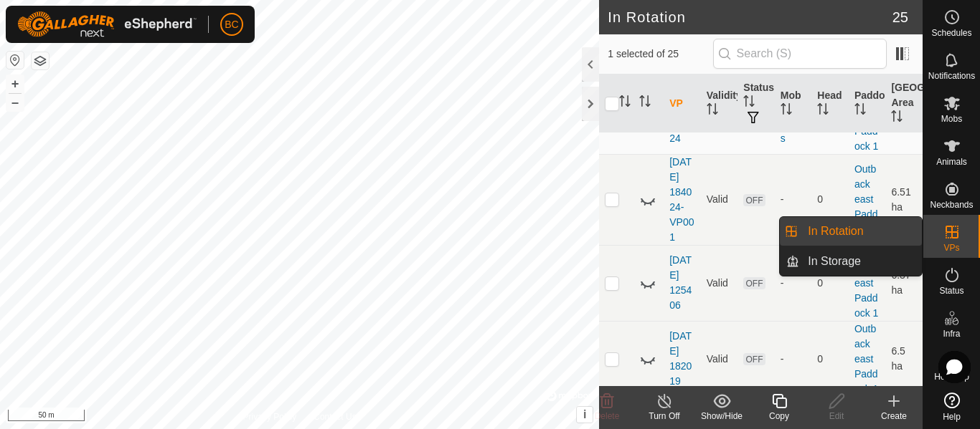  Describe the element at coordinates (904, 359) in the screenshot. I see `td: 6.5 ha` at that location.